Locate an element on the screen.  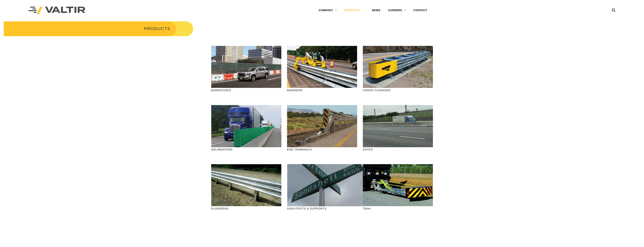
p: GUARDRAIL is located at coordinates (246, 209).